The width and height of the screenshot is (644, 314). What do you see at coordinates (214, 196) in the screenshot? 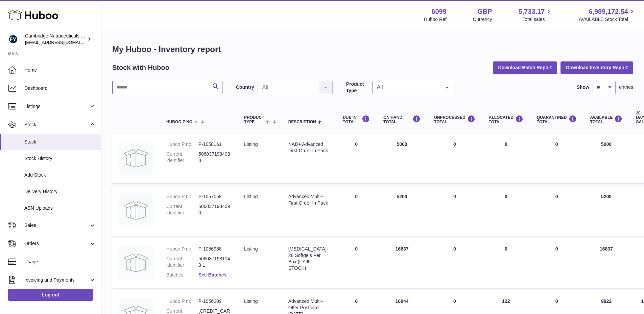
I see `dd: P-1057059` at bounding box center [214, 196].